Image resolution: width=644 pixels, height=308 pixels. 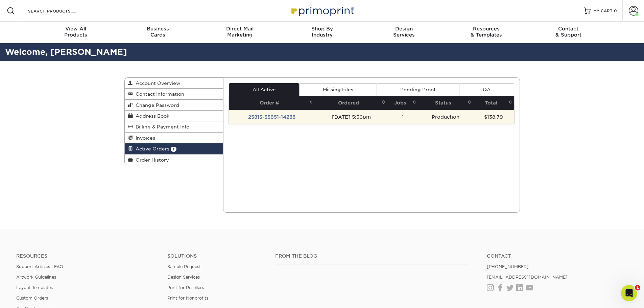 What do you see at coordinates (174, 160) in the screenshot?
I see `a: Order History` at bounding box center [174, 160].